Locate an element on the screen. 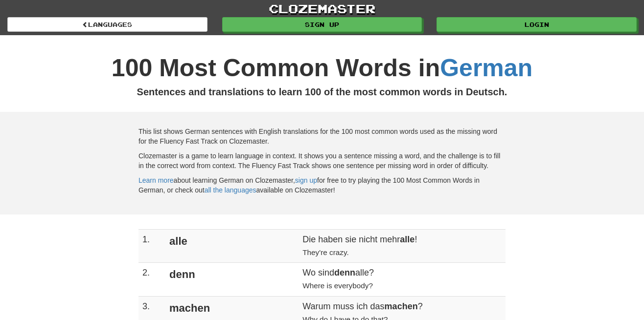 Image resolution: width=644 pixels, height=320 pixels. a: Languages is located at coordinates (107, 25).